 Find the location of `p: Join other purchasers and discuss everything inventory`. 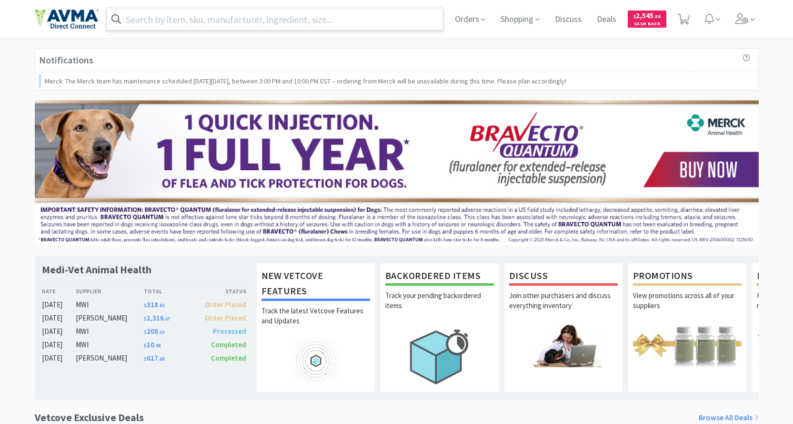

p: Join other purchasers and discuss everything inventory is located at coordinates (564, 307).